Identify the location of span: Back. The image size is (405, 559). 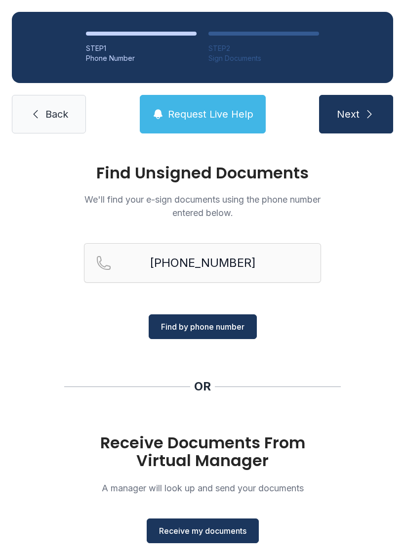
(57, 114).